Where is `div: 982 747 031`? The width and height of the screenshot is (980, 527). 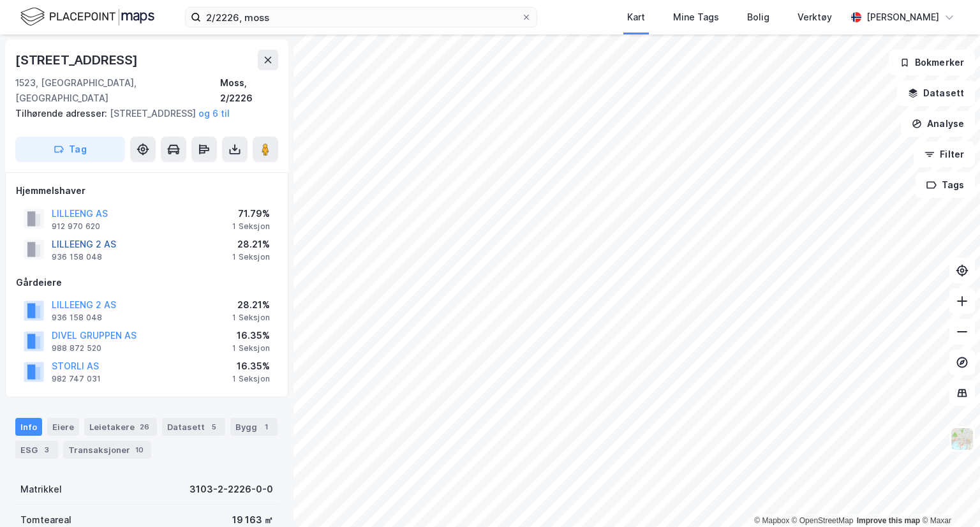
div: 982 747 031 is located at coordinates (76, 378).